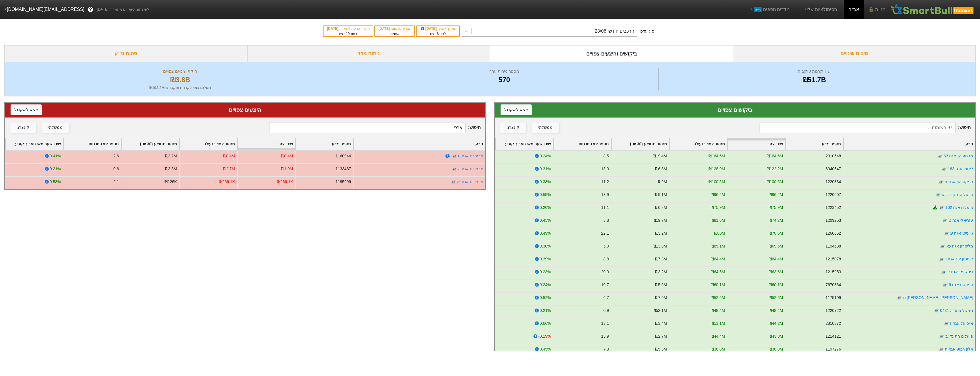 The height and width of the screenshot is (376, 980). Describe the element at coordinates (661, 284) in the screenshot. I see `div: ₪5.6M` at that location.